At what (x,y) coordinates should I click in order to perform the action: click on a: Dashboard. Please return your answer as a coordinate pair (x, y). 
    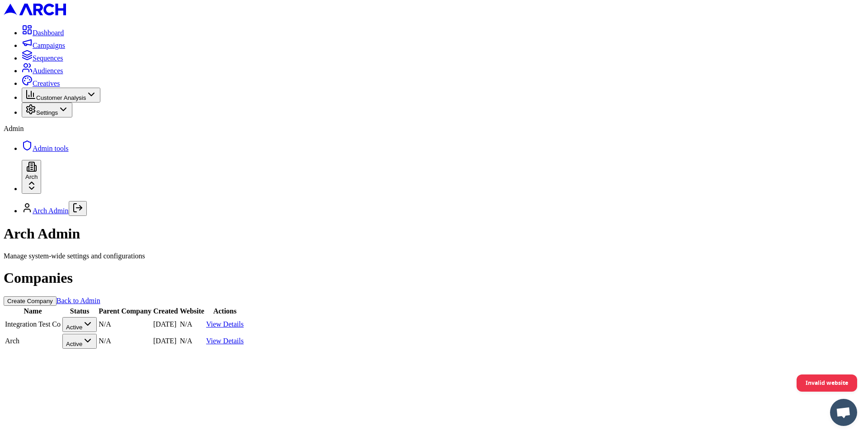
    Looking at the image, I should click on (42, 33).